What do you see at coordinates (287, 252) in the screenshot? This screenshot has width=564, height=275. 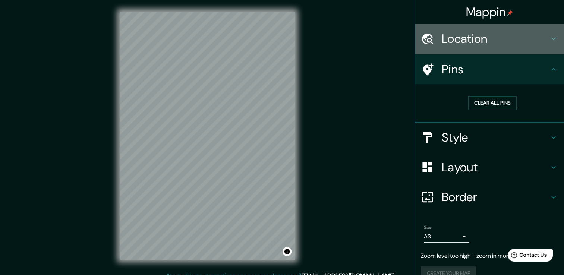 I see `button: Toggle attribution` at bounding box center [287, 252].